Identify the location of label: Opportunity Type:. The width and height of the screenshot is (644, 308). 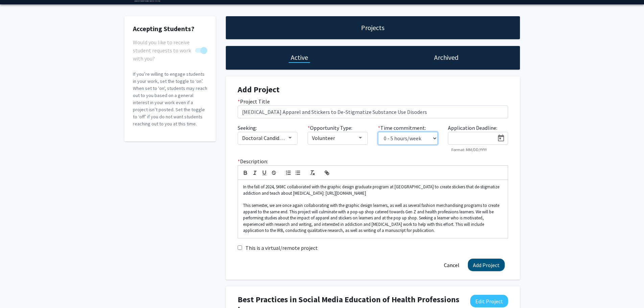
(330, 128).